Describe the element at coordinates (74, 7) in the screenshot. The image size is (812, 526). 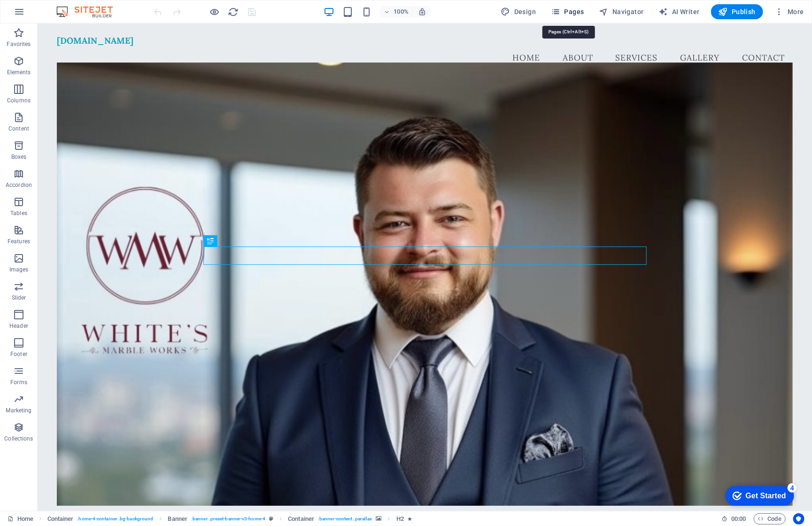
I see `div: 4` at that location.